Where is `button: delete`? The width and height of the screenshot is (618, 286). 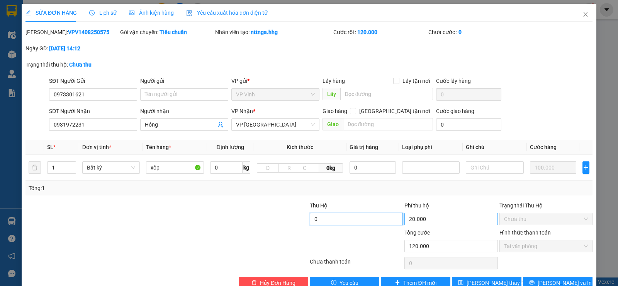 button: delete is located at coordinates (35, 167).